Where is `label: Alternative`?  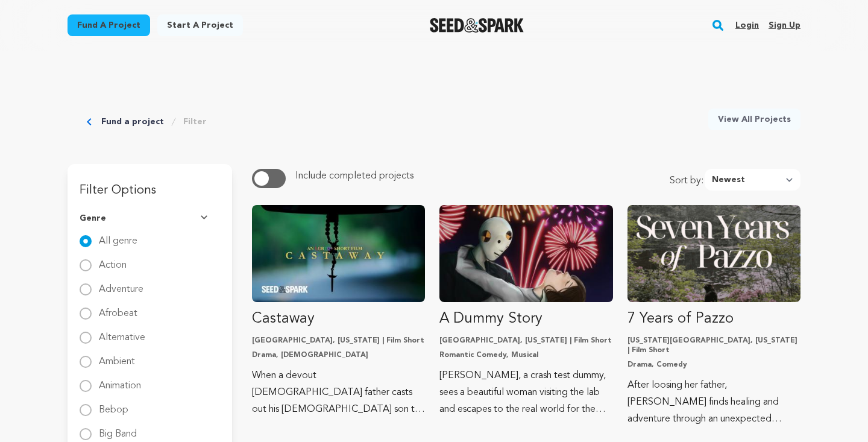 label: Alternative is located at coordinates (122, 332).